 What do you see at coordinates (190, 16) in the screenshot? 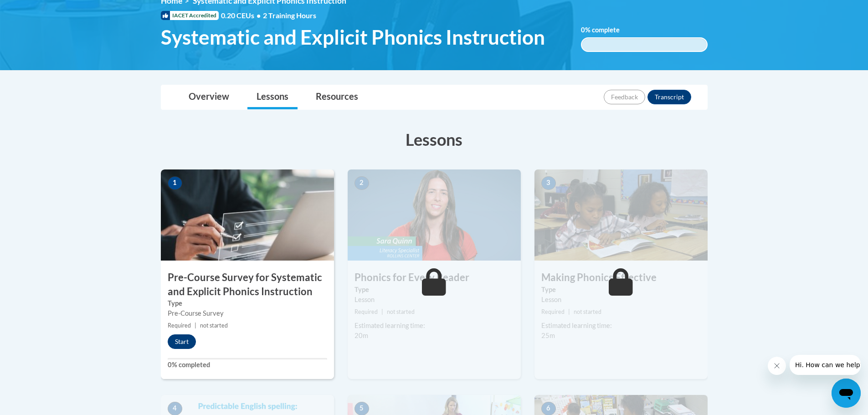
I see `span: IACET Accredited` at bounding box center [190, 16].